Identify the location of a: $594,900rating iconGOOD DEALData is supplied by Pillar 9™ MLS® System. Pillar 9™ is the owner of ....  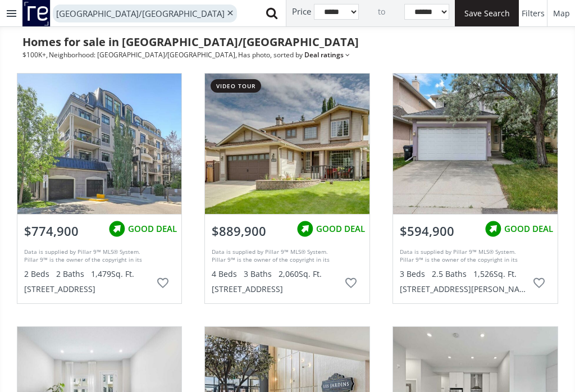
(475, 188).